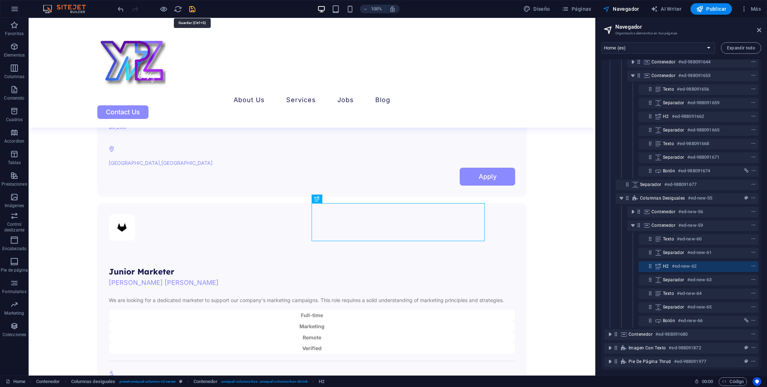 Image resolution: width=767 pixels, height=387 pixels. What do you see at coordinates (621, 9) in the screenshot?
I see `button: Navegador` at bounding box center [621, 9].